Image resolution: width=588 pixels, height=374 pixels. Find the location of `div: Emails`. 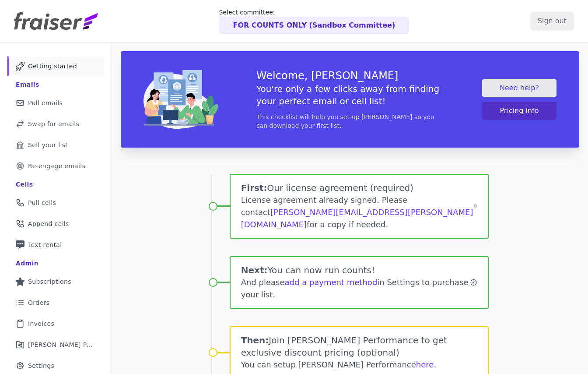

div: Emails is located at coordinates (27, 85).